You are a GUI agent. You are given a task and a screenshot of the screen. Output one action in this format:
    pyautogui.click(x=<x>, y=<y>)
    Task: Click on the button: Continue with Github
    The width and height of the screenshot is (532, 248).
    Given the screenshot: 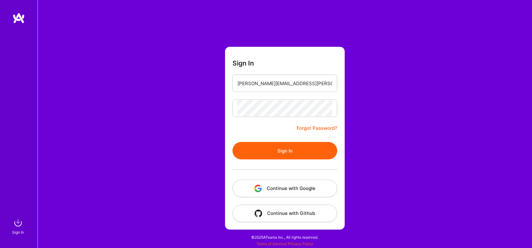 What is the action you would take?
    pyautogui.click(x=285, y=213)
    